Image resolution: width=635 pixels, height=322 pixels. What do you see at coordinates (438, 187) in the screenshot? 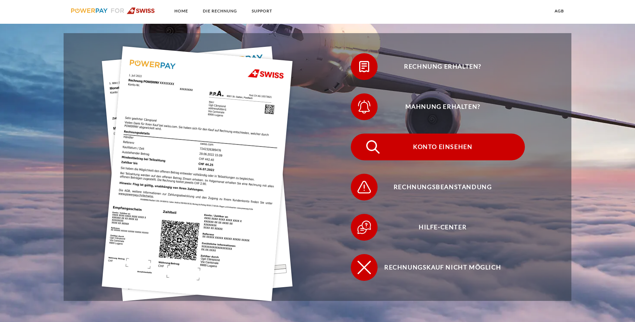
I see `a: Rechnungsbeanstandung` at bounding box center [438, 187].